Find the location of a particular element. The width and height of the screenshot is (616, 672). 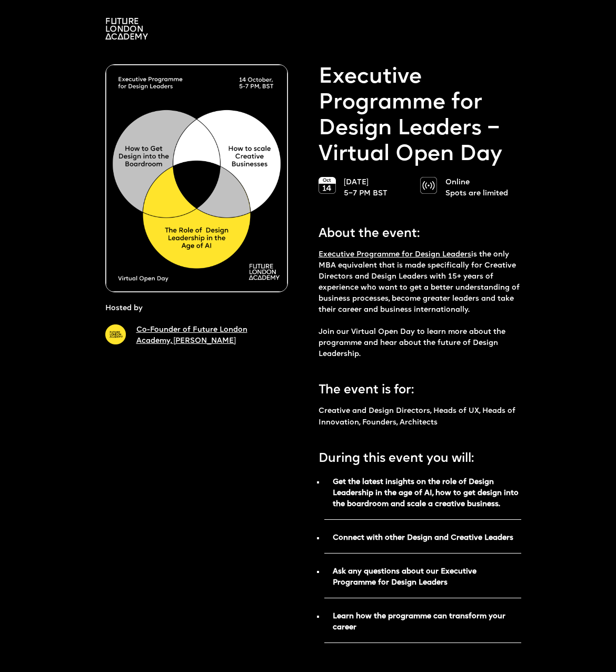

strong: Learn how the programme can transform your career is located at coordinates (419, 622).